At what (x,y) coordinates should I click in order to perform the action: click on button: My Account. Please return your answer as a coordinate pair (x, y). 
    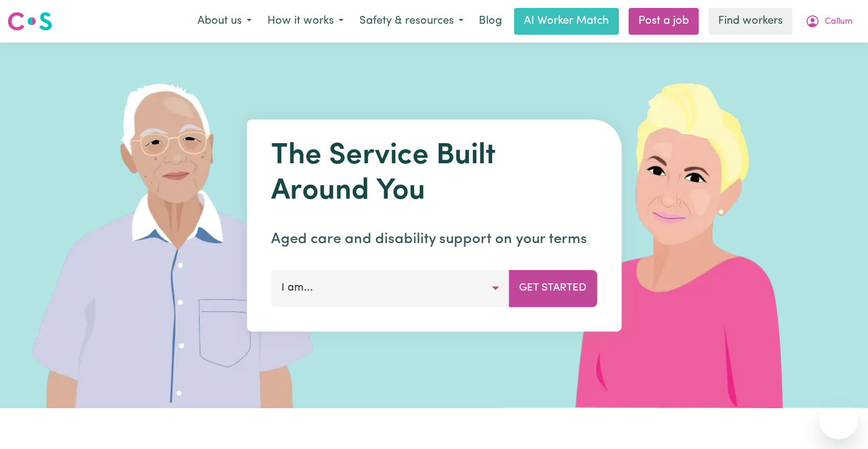
    Looking at the image, I should click on (829, 21).